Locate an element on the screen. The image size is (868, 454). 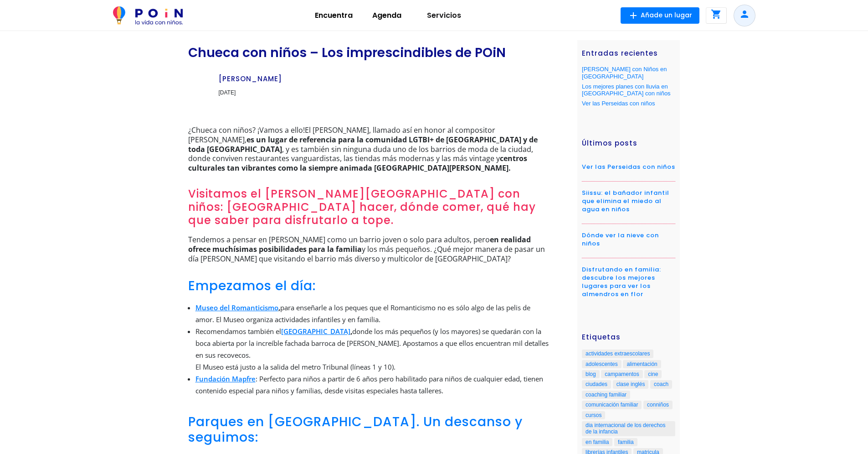
a: Siissu: el bañador infantil que elimina el miedo al agua en niños is located at coordinates (625, 201).